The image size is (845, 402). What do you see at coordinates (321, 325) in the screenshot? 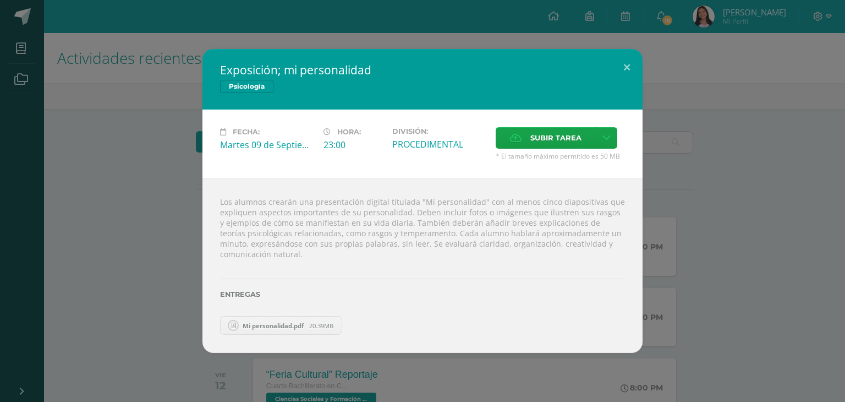
I see `span: 20.39MB` at bounding box center [321, 325].